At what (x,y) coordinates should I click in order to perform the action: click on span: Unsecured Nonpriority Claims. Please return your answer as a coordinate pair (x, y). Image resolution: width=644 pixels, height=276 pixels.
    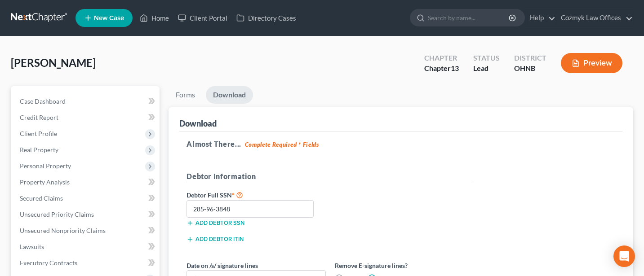
    Looking at the image, I should click on (62, 230).